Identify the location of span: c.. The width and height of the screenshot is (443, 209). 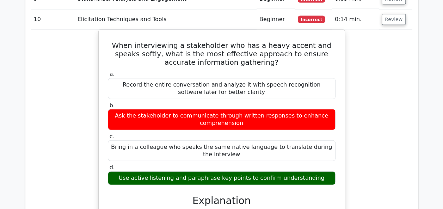
(112, 136).